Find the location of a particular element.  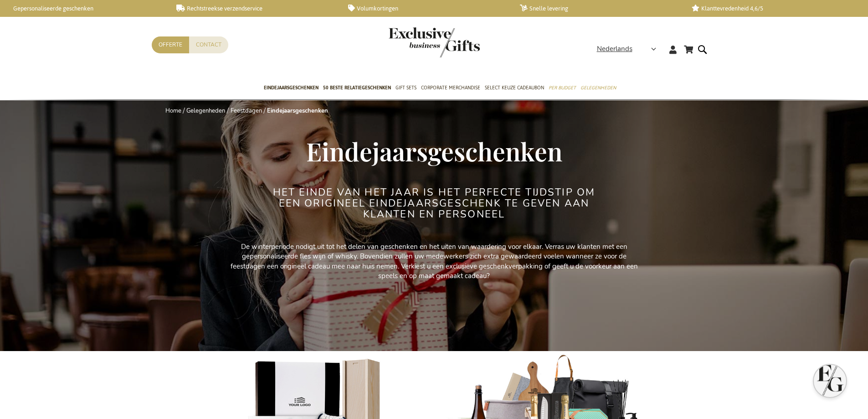

h2: Het einde van het jaar is het perfecte tijdstip om een origineel eindejaarsgeschenk te geven aan ... is located at coordinates (434, 203).